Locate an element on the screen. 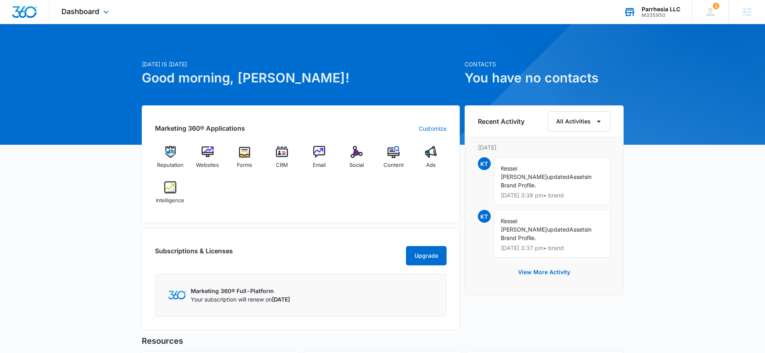  a: Reputation is located at coordinates (170, 160).